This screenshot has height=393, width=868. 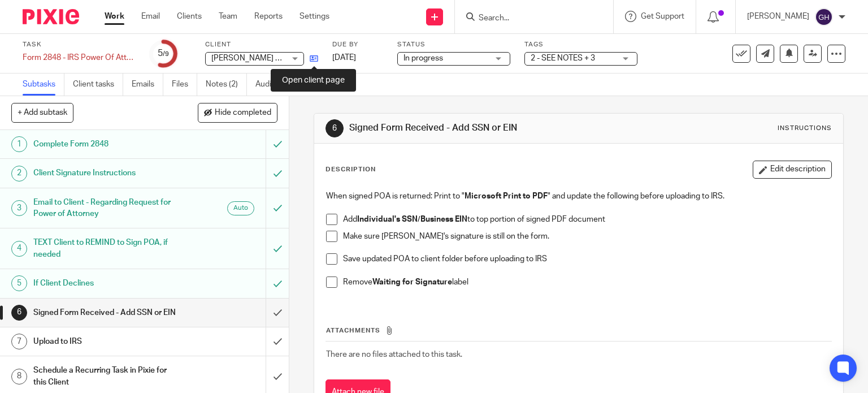 What do you see at coordinates (106, 208) in the screenshot?
I see `h1: Email to Client - Regarding Request for Power of Attorney` at bounding box center [106, 208].